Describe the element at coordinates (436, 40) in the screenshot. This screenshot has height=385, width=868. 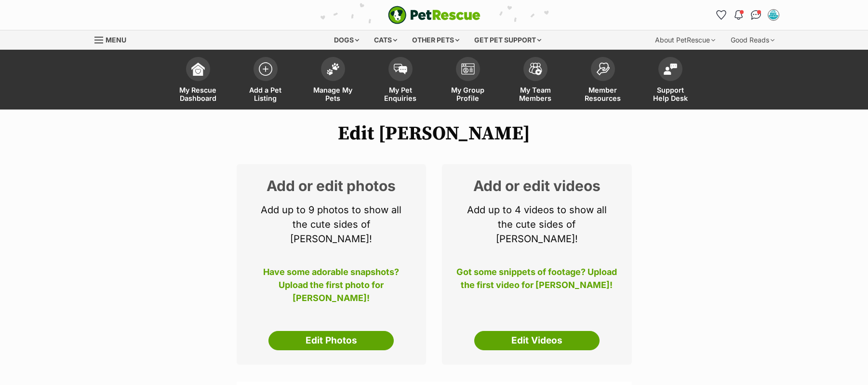
I see `div: Other pets` at that location.